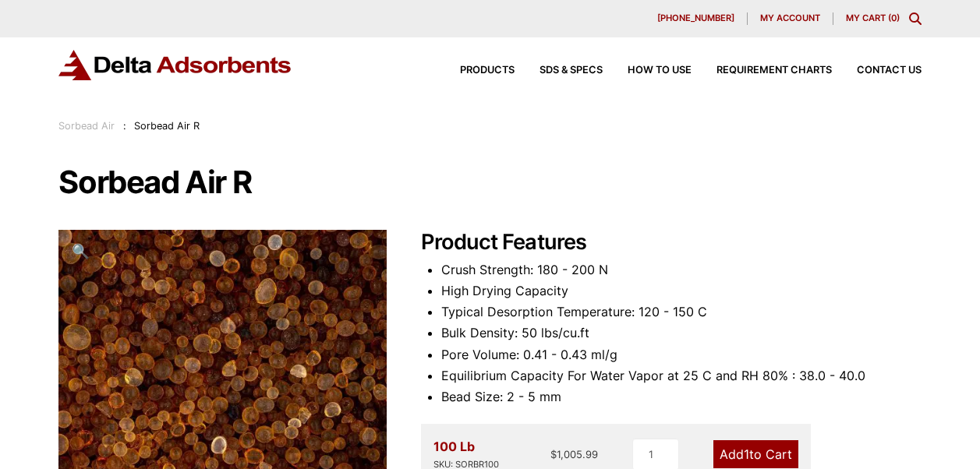 This screenshot has height=469, width=980. Describe the element at coordinates (755, 454) in the screenshot. I see `a: Add1to Cart` at that location.